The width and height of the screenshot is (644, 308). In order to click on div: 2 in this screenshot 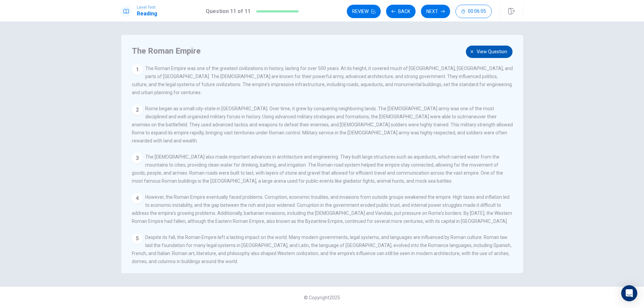, I will do `click(137, 110)`.